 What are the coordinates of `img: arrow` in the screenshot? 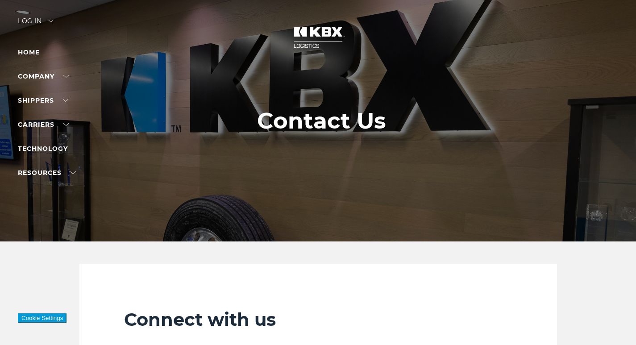 It's located at (51, 21).